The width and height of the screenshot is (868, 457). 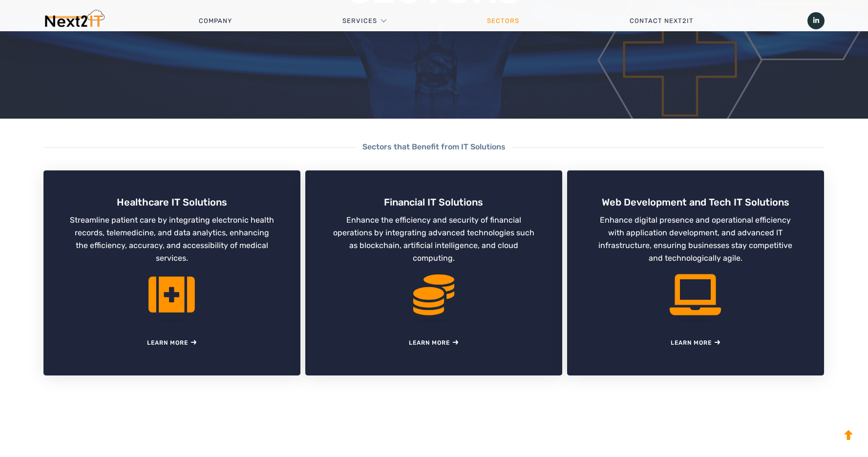 What do you see at coordinates (74, 20) in the screenshot?
I see `img: Next2IT` at bounding box center [74, 20].